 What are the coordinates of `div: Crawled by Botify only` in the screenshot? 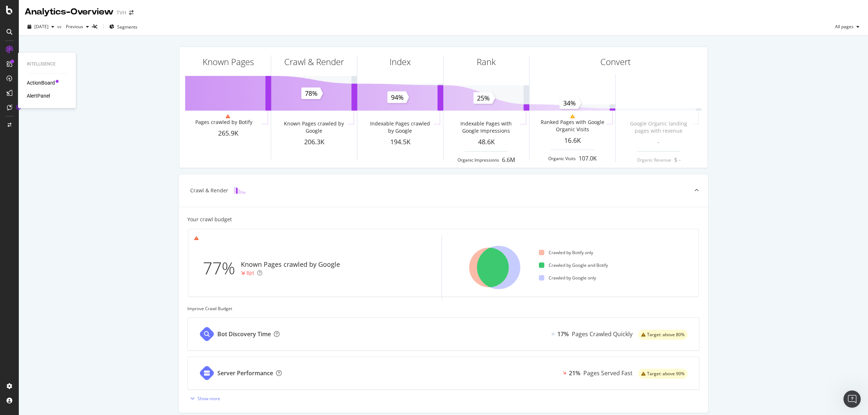 It's located at (566, 252).